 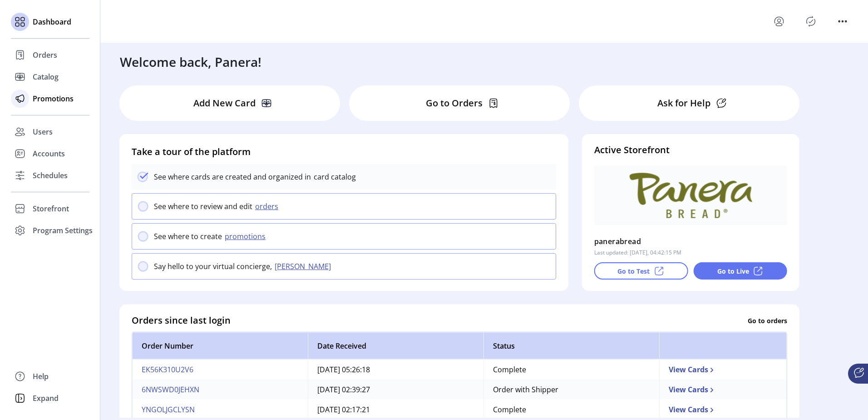 I want to click on span: Catalog, so click(x=46, y=77).